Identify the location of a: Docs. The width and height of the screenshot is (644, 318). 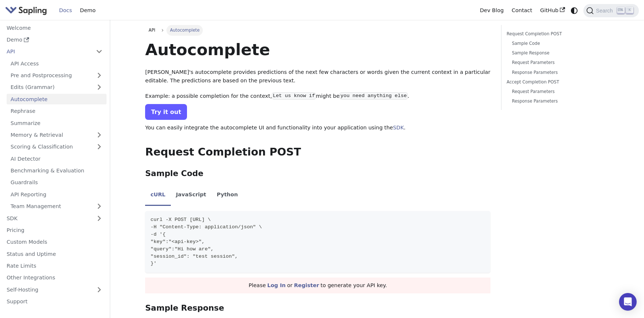
(65, 10).